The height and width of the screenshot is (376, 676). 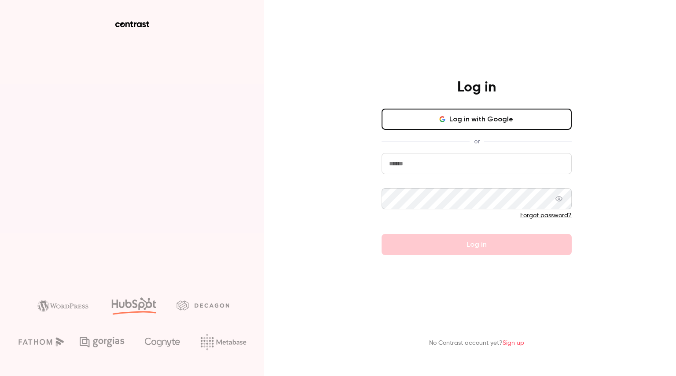 I want to click on a: Forgot password?, so click(x=545, y=216).